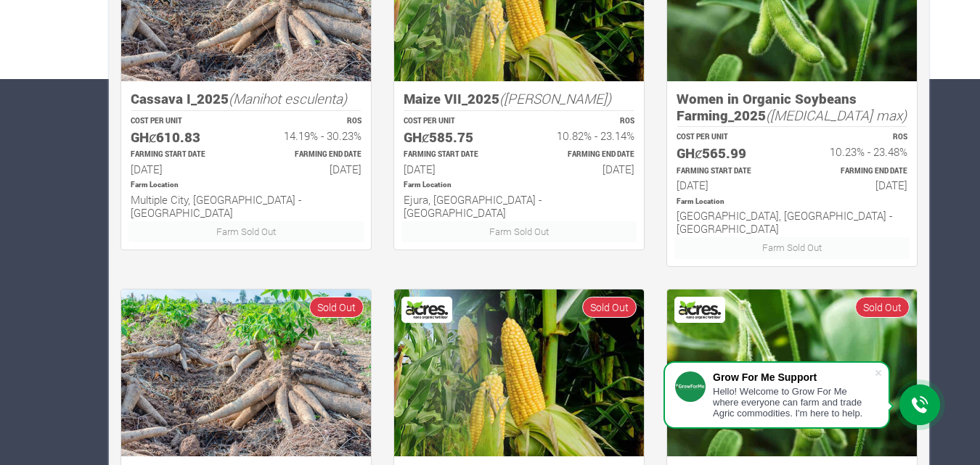 The height and width of the screenshot is (465, 980). What do you see at coordinates (287, 98) in the screenshot?
I see `i: (Manihot esculenta)` at bounding box center [287, 98].